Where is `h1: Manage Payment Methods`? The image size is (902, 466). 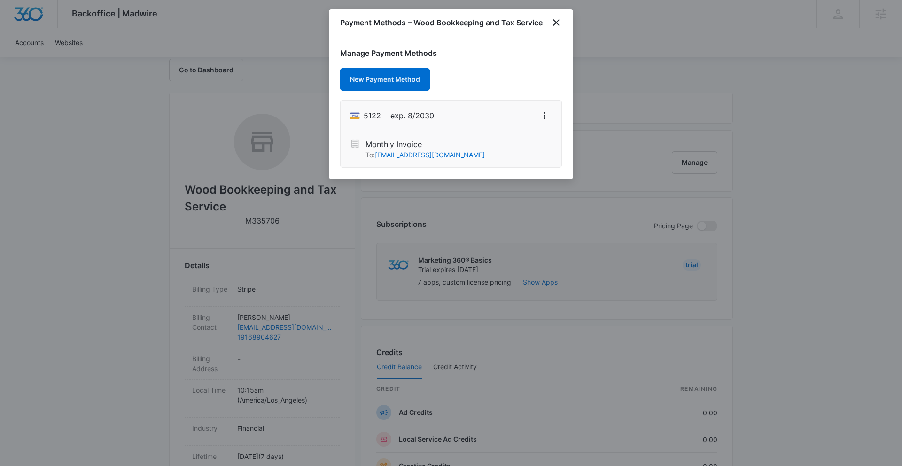 h1: Manage Payment Methods is located at coordinates (451, 53).